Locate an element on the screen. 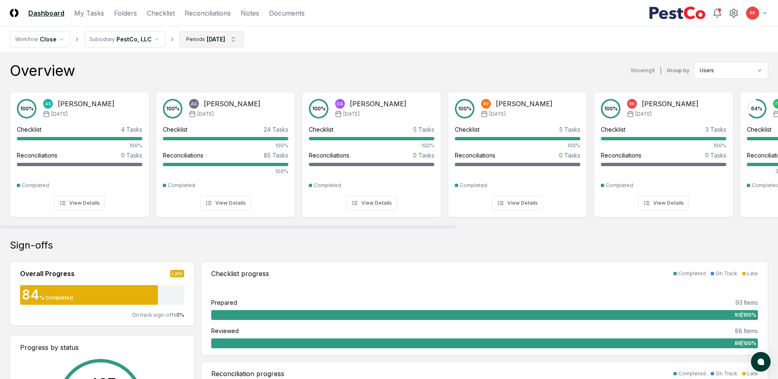 The image size is (778, 379). label: Group by is located at coordinates (678, 71).